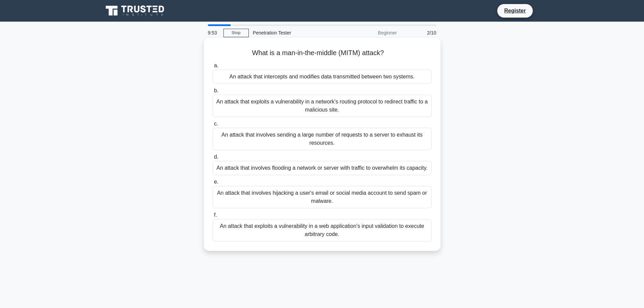 This screenshot has height=308, width=644. What do you see at coordinates (216, 182) in the screenshot?
I see `span: e.` at bounding box center [216, 182].